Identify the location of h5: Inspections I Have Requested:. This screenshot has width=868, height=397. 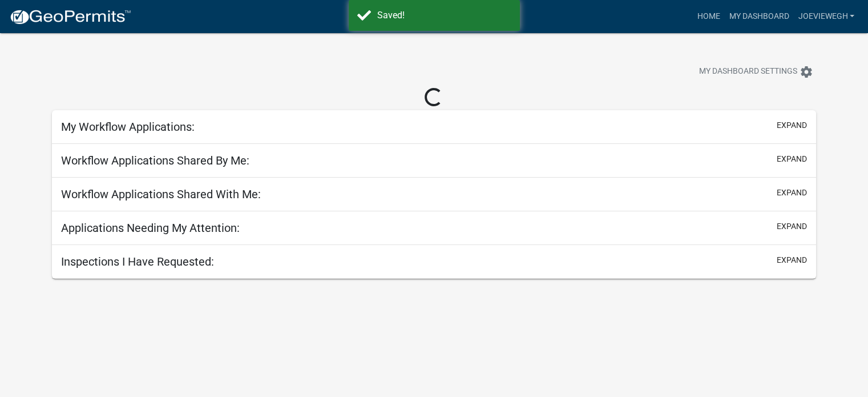
(138, 262).